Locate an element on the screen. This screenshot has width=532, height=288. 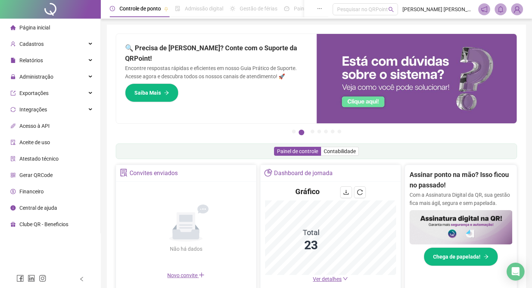
button: 3 is located at coordinates (312, 132).